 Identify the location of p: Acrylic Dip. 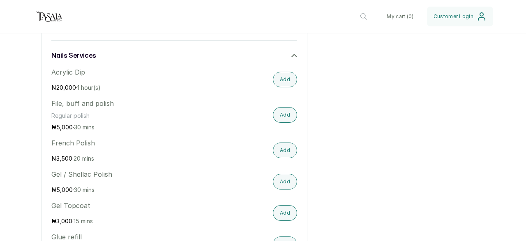
(137, 72).